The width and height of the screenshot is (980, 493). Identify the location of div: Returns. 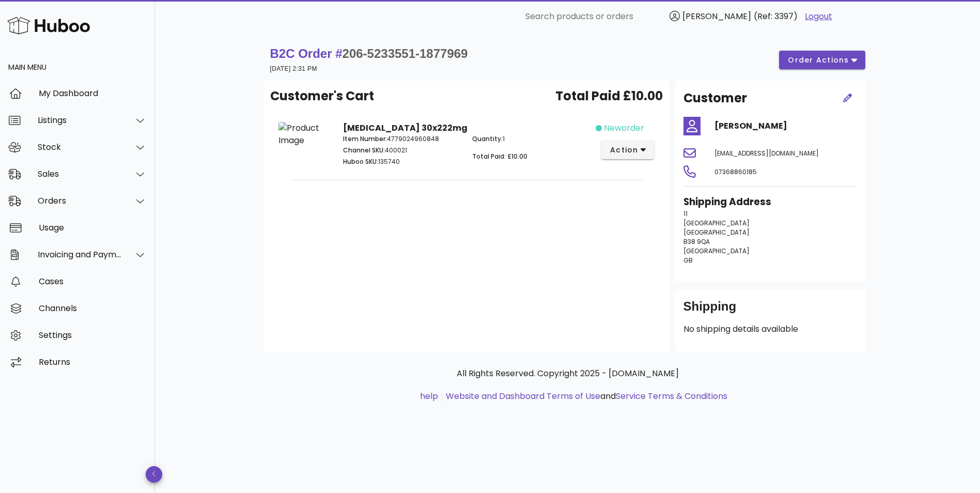
(93, 362).